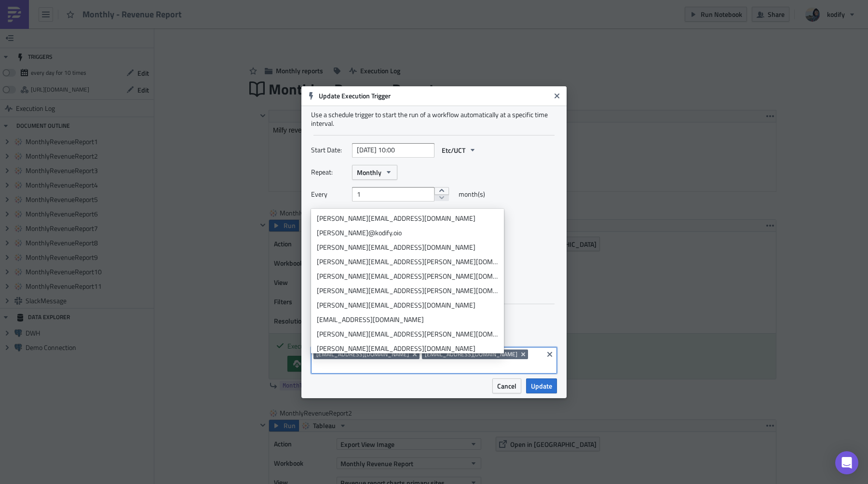 The height and width of the screenshot is (484, 868). Describe the element at coordinates (442, 191) in the screenshot. I see `button: increment` at that location.